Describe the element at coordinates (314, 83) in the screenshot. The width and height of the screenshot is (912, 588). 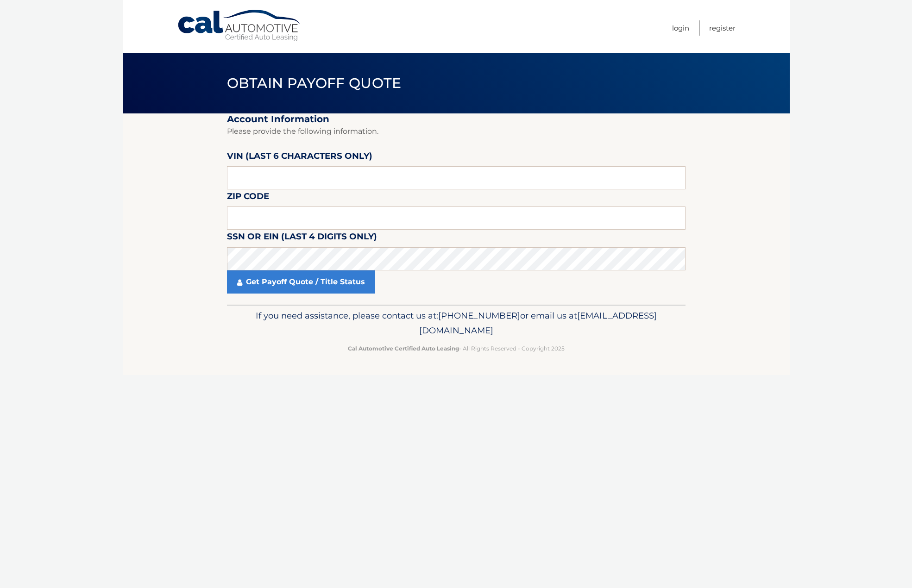
I see `span: Obtain Payoff Quote` at that location.